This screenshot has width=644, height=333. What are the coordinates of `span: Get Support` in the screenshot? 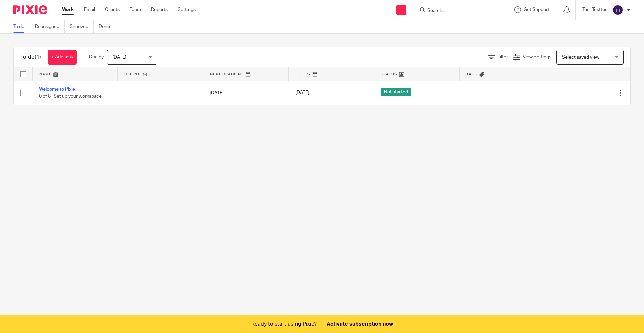 It's located at (536, 10).